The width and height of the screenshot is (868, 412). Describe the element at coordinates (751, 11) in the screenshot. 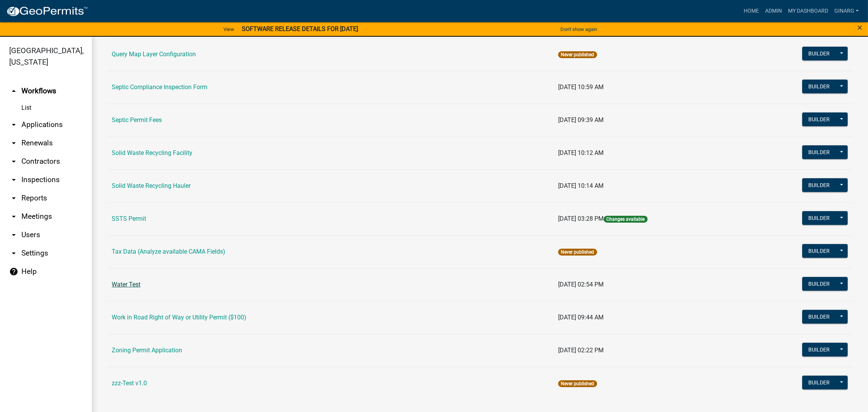

I see `a: Home` at that location.